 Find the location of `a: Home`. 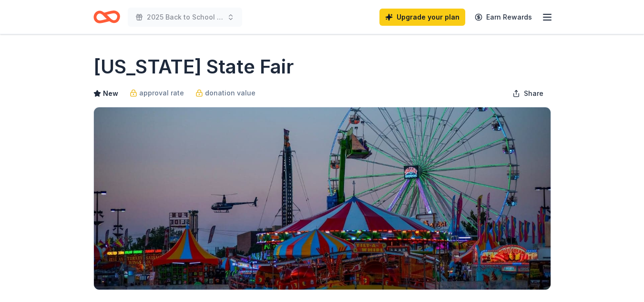

a: Home is located at coordinates (107, 17).